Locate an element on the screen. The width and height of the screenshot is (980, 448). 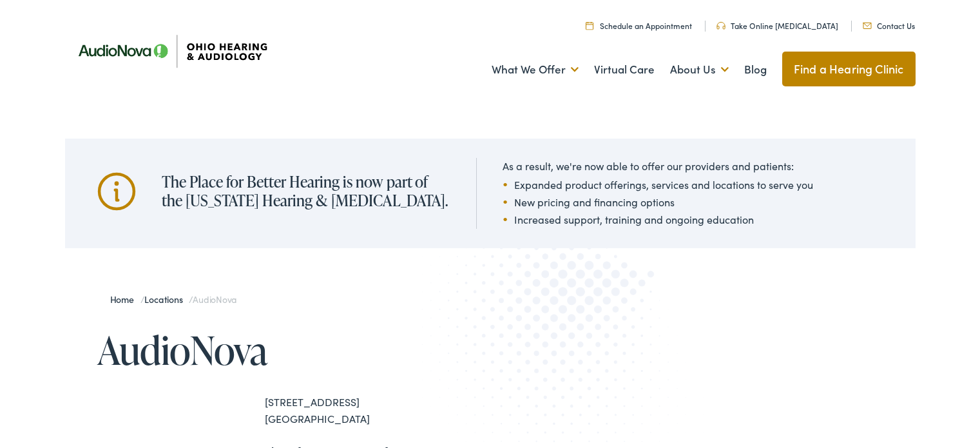
a: Find a Hearing Clinic is located at coordinates (848, 69).